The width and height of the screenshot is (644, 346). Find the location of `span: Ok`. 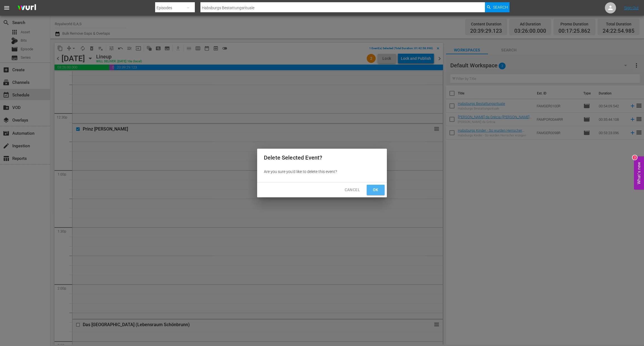

span: Ok is located at coordinates (376, 190).